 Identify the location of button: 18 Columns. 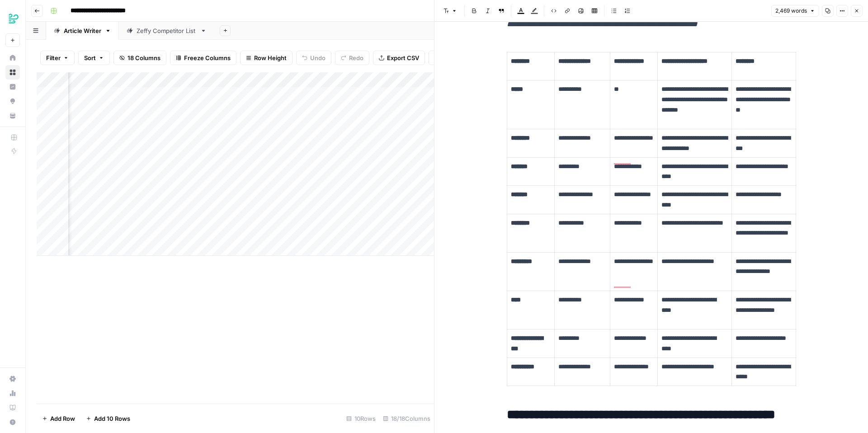
(140, 58).